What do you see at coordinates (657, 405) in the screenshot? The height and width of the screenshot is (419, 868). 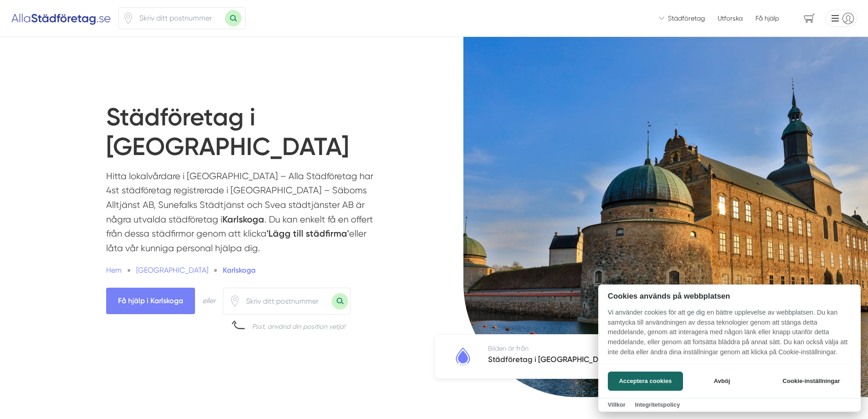 I see `a: Integritetspolicy` at bounding box center [657, 405].